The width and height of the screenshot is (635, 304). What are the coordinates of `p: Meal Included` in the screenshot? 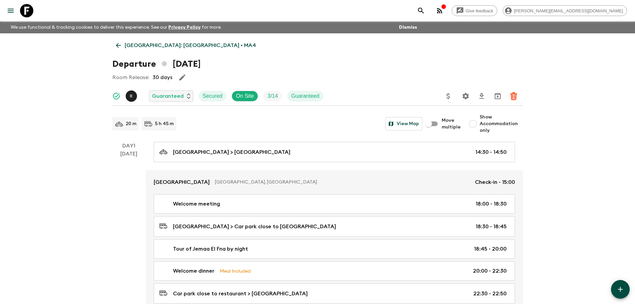 It's located at (235, 271).